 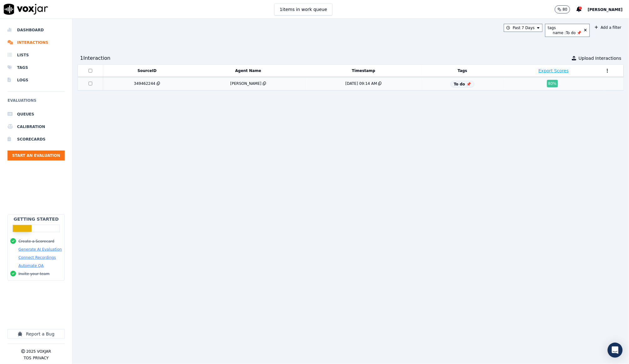 I want to click on div: Open Intercom Messenger, so click(x=615, y=350).